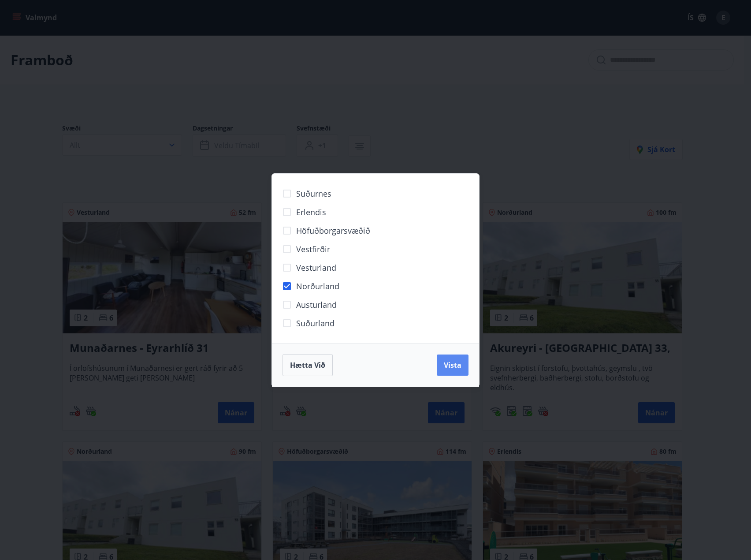  Describe the element at coordinates (313, 249) in the screenshot. I see `span: Vestfirðir` at that location.